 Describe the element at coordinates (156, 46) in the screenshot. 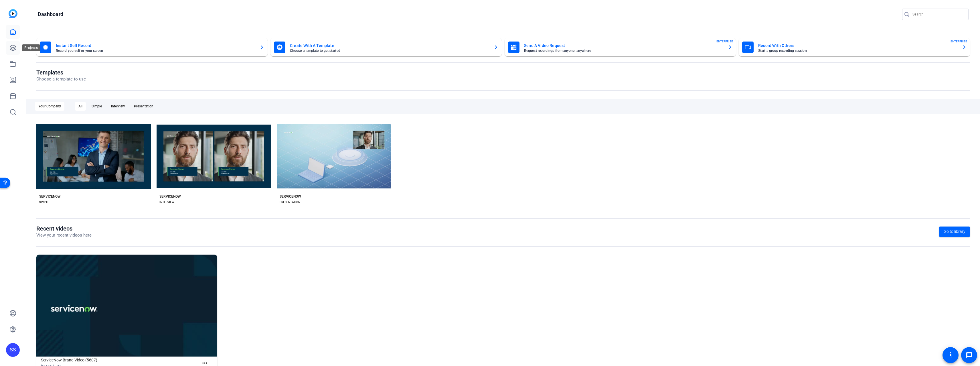

I see `mat-card-title: Instant Self Record` at that location.